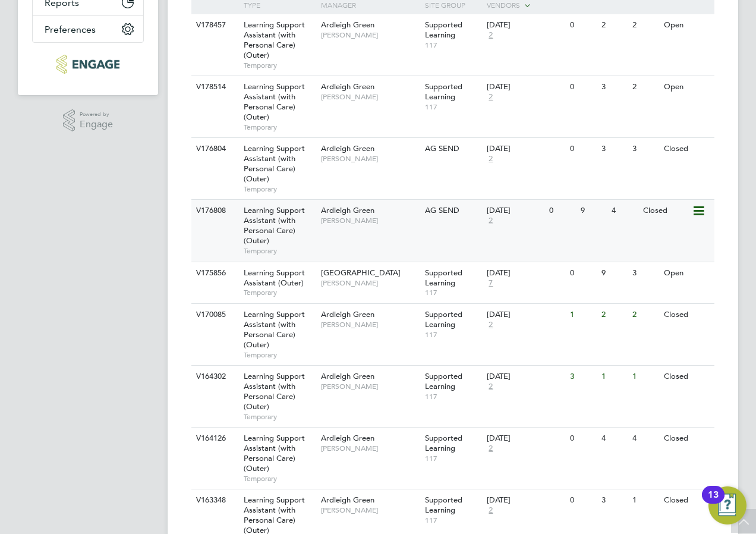 The width and height of the screenshot is (756, 534). What do you see at coordinates (713, 503) in the screenshot?
I see `div: 13` at bounding box center [713, 503].